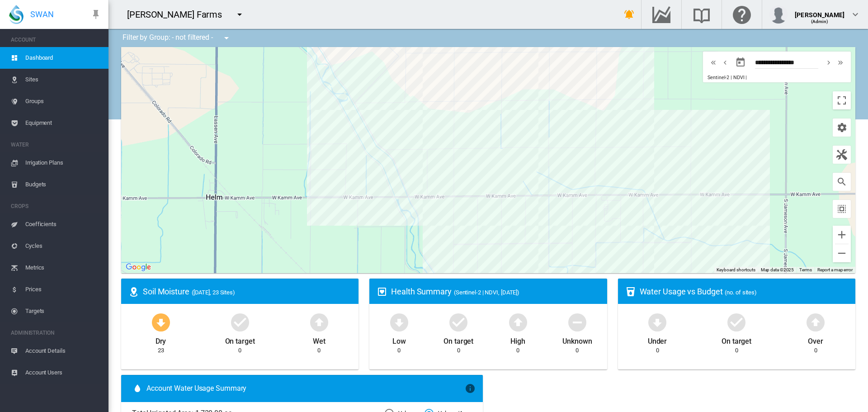  What do you see at coordinates (63, 268) in the screenshot?
I see `span: Metrics` at bounding box center [63, 268].